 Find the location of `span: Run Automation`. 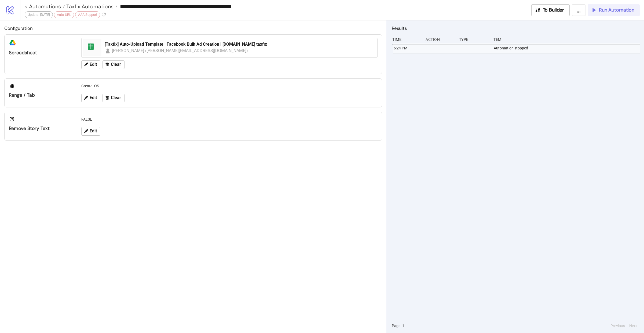

span: Run Automation is located at coordinates (617, 10).